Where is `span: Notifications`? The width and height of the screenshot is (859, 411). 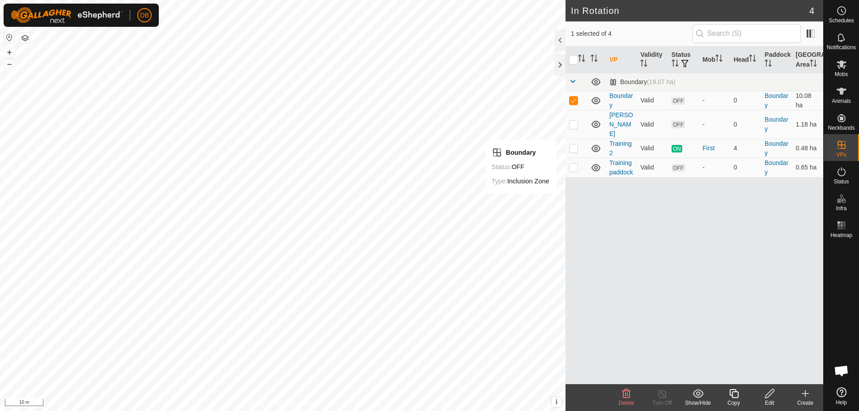 span: Notifications is located at coordinates (841, 47).